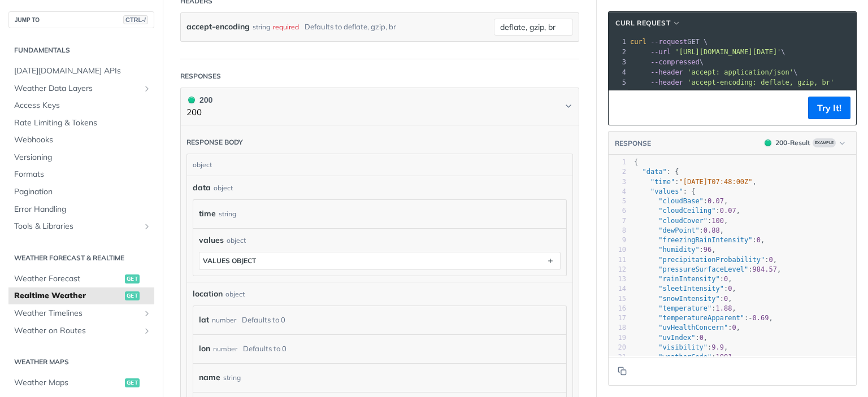  Describe the element at coordinates (82, 157) in the screenshot. I see `span: Versioning` at that location.